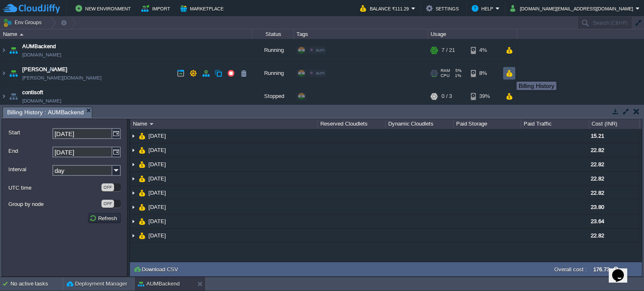 The width and height of the screenshot is (644, 291). I want to click on label: End, so click(30, 151).